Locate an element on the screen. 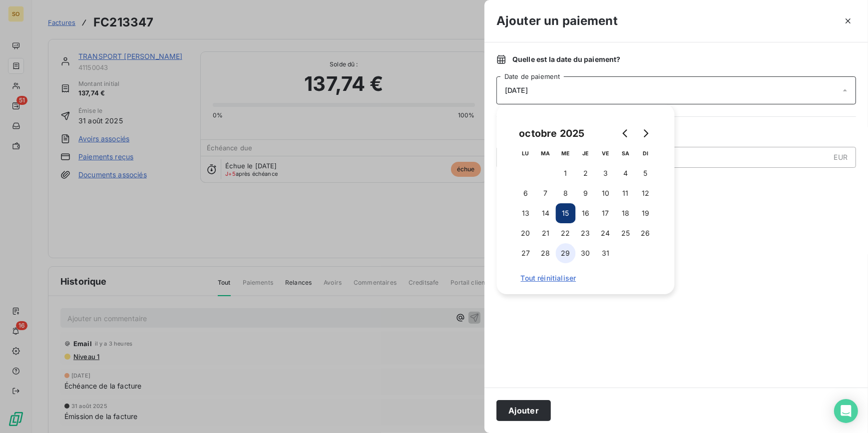  button: 3 is located at coordinates (606, 173).